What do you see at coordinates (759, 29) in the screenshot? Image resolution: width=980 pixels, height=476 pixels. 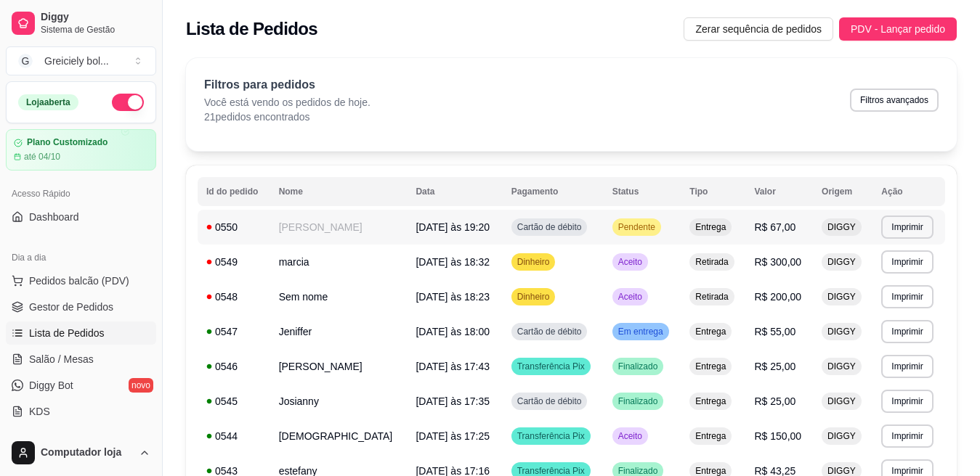 I see `span: Zerar sequência de pedidos` at bounding box center [759, 29].